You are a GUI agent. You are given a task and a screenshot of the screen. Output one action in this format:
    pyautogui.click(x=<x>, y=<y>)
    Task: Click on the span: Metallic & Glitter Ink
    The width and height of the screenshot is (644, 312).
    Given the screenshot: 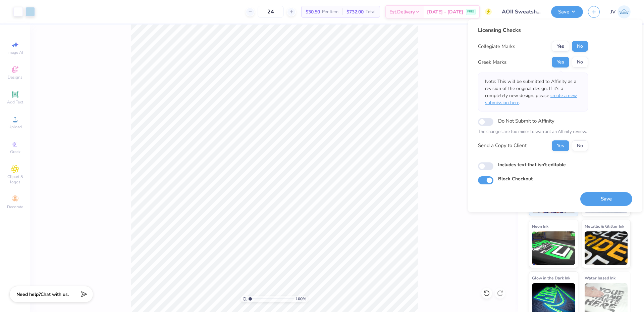 What is the action you would take?
    pyautogui.click(x=604, y=226)
    